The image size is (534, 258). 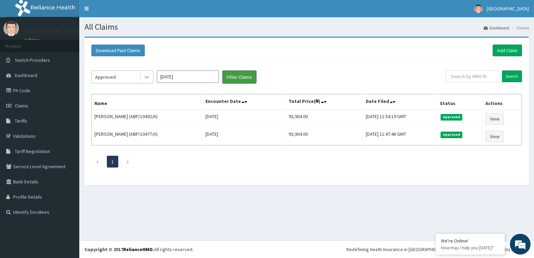 I want to click on p: How may I help you today?, so click(x=470, y=247).